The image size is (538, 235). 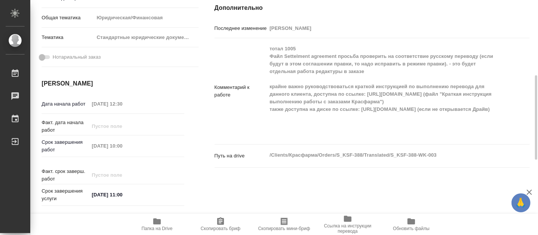 I want to click on span: Обновить файлы, so click(x=411, y=228).